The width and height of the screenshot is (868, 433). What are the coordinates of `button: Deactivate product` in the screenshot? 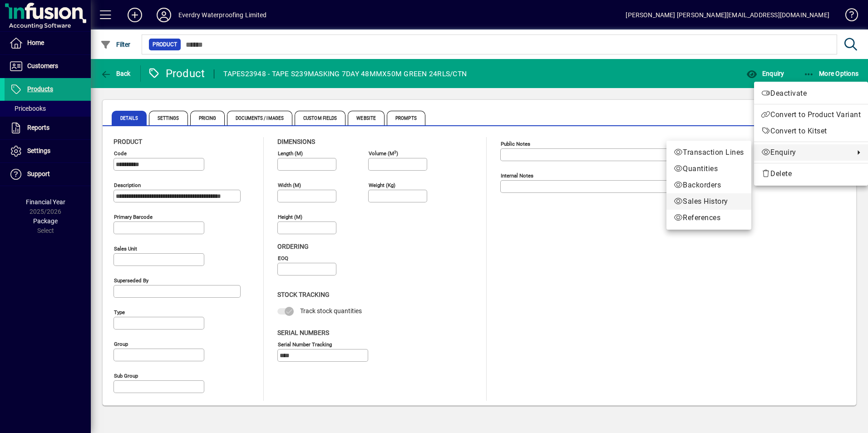 It's located at (811, 94).